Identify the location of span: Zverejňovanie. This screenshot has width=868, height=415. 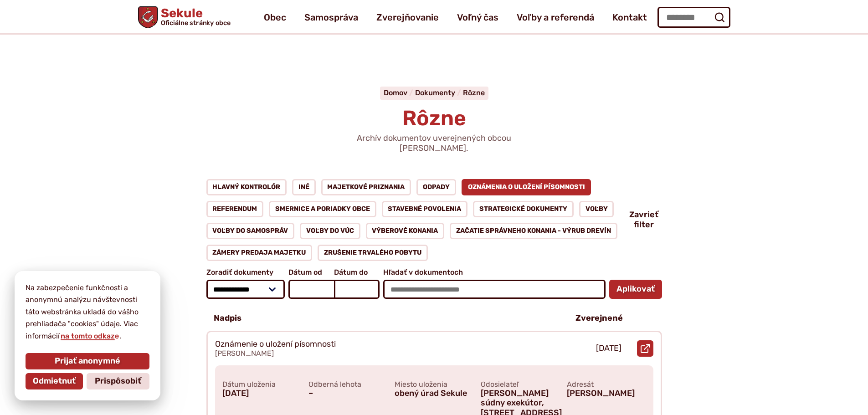
(407, 18).